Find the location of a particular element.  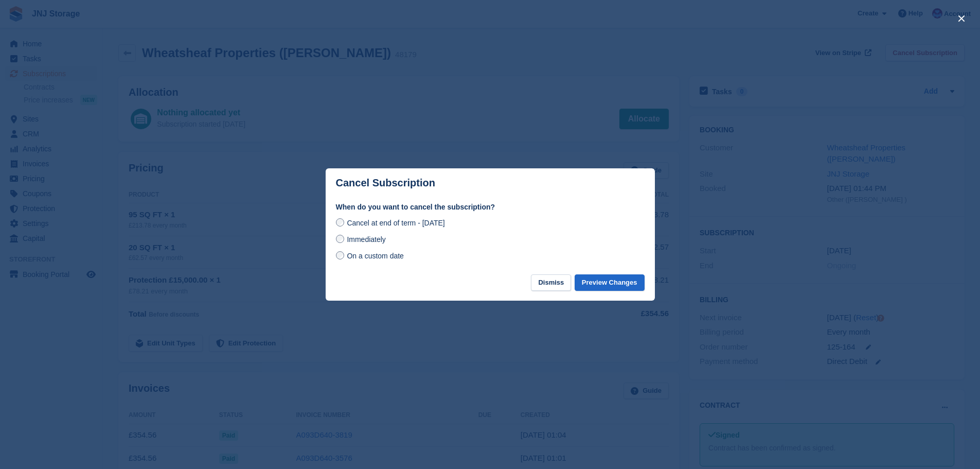

button: close is located at coordinates (962, 18).